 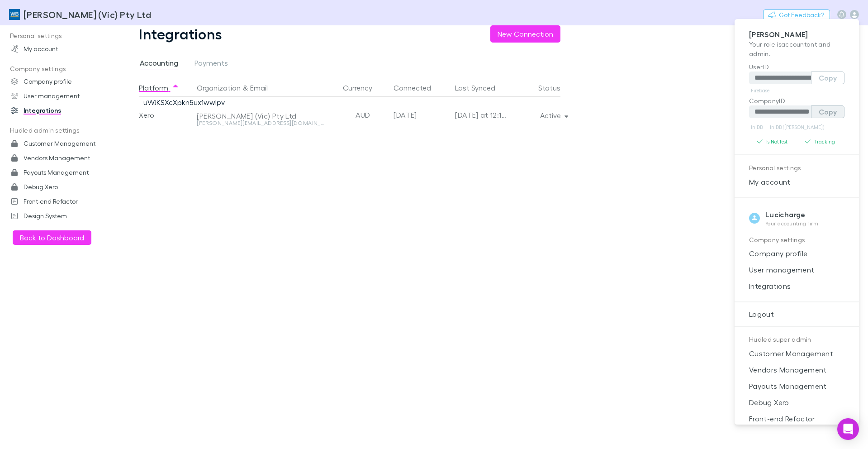 What do you see at coordinates (796, 101) in the screenshot?
I see `p: CompanyID` at bounding box center [796, 101].